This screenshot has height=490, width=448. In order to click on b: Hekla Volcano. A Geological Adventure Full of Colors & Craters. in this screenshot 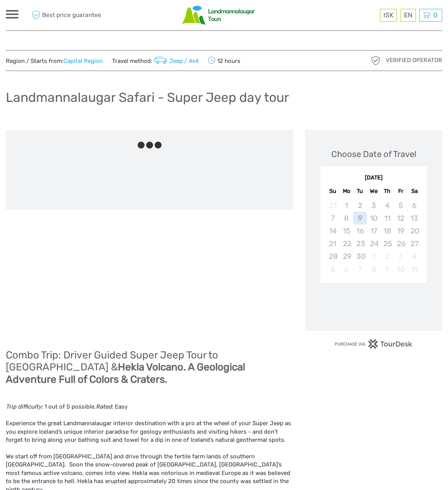, I will do `click(125, 373)`.